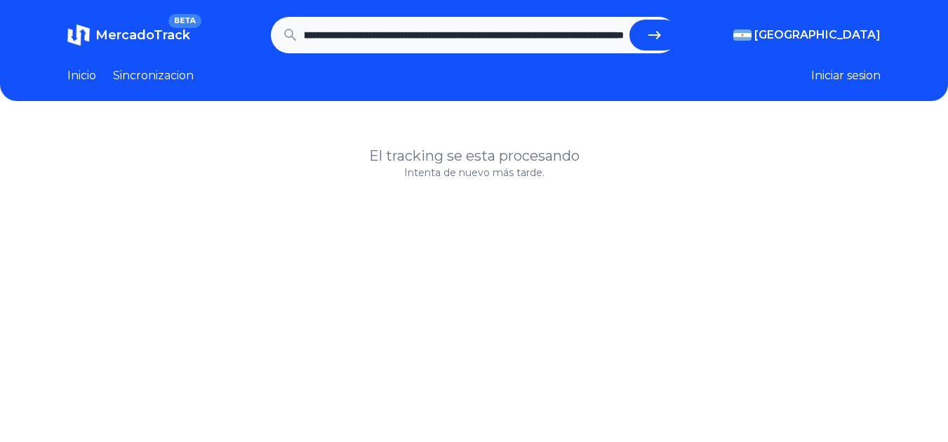 This screenshot has height=442, width=948. Describe the element at coordinates (845, 76) in the screenshot. I see `button: Iniciar sesion` at that location.